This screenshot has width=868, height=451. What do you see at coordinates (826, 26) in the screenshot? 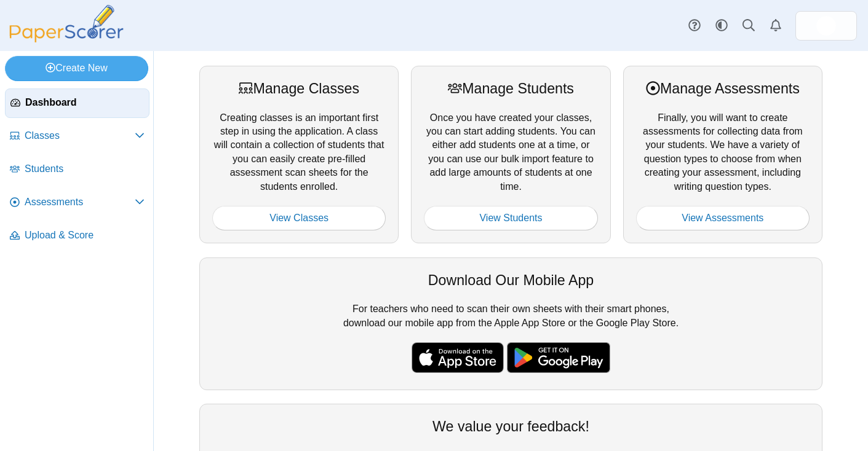
I see `a: ps.08Dk8HiHb5BR1L0X` at bounding box center [826, 26].